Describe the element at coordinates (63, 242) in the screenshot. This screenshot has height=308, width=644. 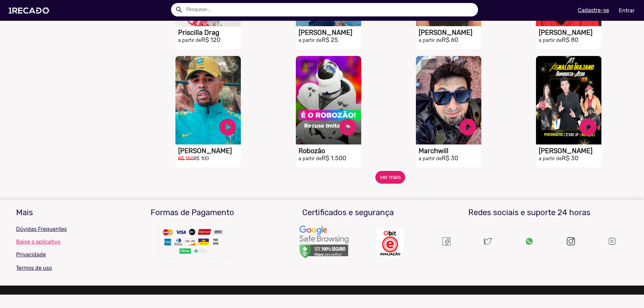
I see `p: Baixe o aplicativo` at that location.